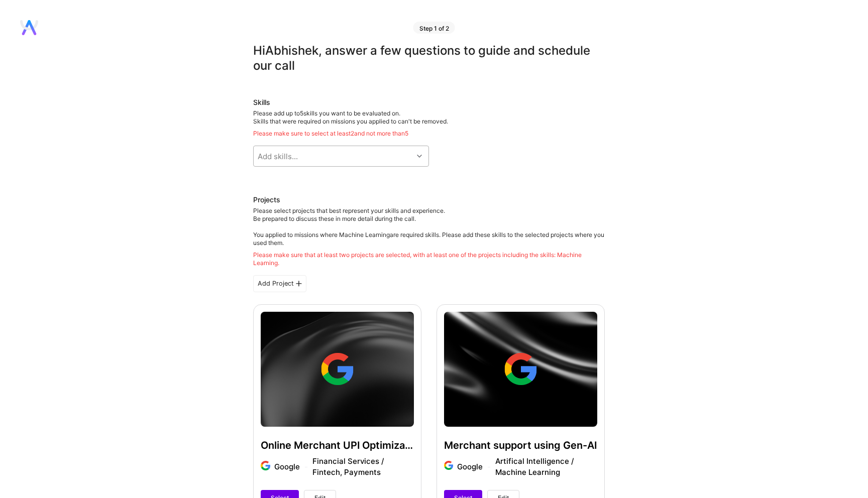  Describe the element at coordinates (299, 284) in the screenshot. I see `i: icon PlusBlackFlat` at that location.